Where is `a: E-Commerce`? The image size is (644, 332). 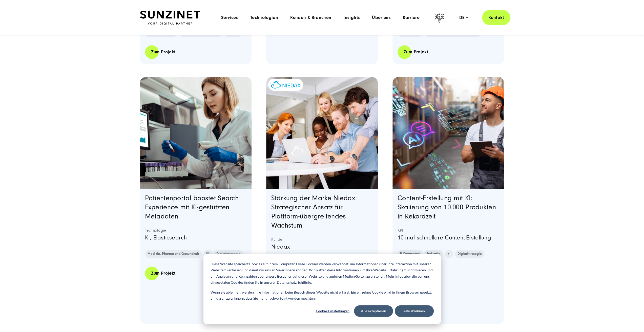
a: E-Commerce is located at coordinates (410, 254).